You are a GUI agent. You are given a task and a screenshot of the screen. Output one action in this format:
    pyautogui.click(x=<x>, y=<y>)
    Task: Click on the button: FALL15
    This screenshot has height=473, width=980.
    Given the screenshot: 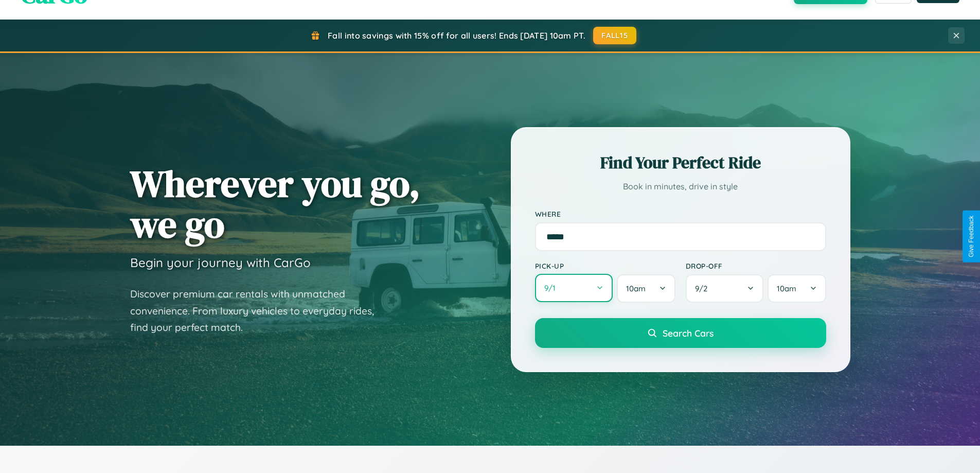 What is the action you would take?
    pyautogui.click(x=615, y=36)
    